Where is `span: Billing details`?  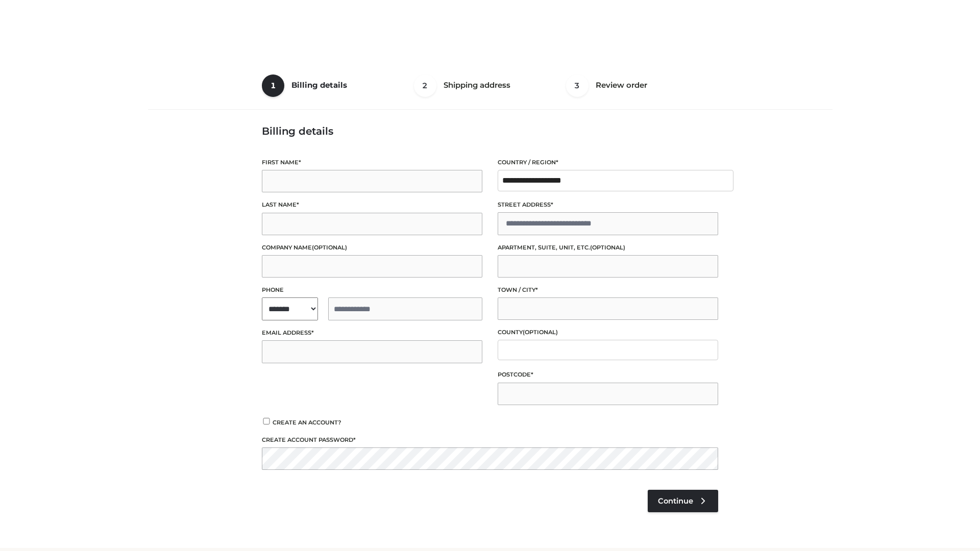 span: Billing details is located at coordinates (319, 85).